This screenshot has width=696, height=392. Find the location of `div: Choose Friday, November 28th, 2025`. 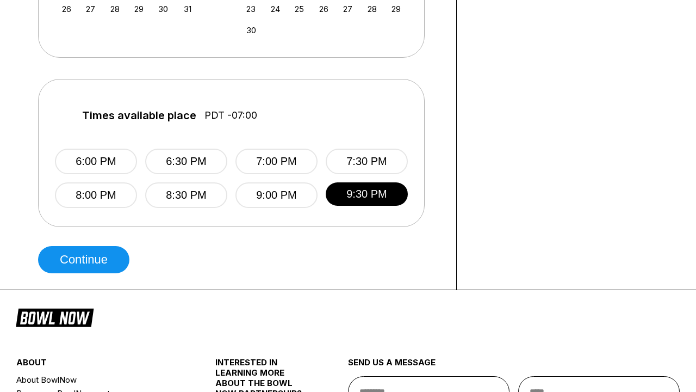

div: Choose Friday, November 28th, 2025 is located at coordinates (372, 9).